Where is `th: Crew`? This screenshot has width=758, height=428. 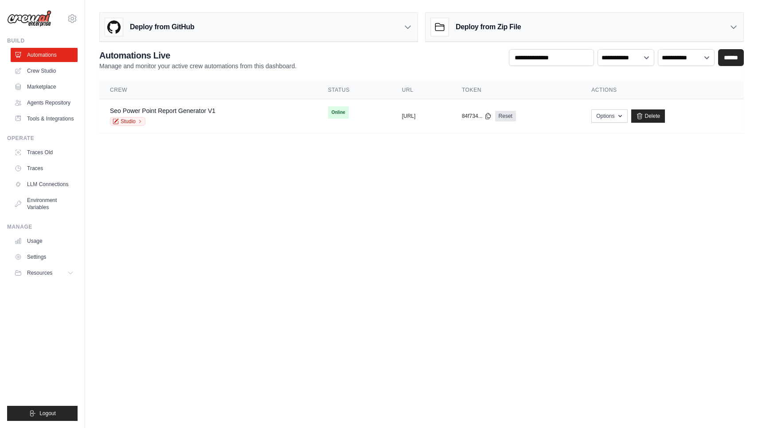
th: Crew is located at coordinates (208, 90).